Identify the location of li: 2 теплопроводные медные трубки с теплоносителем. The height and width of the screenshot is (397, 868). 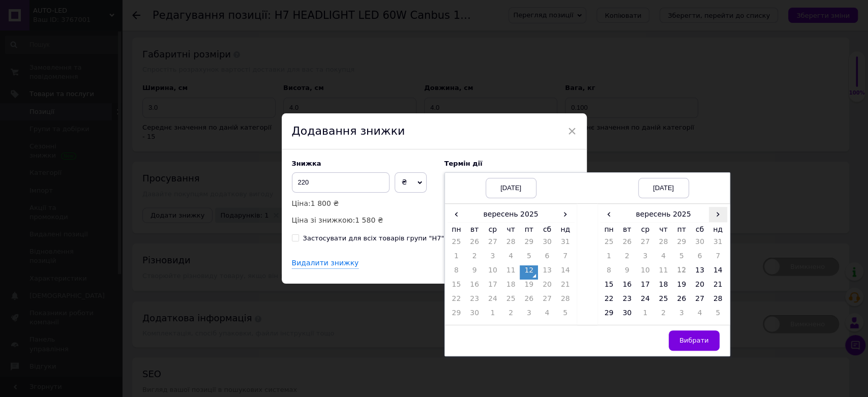
(271, 52).